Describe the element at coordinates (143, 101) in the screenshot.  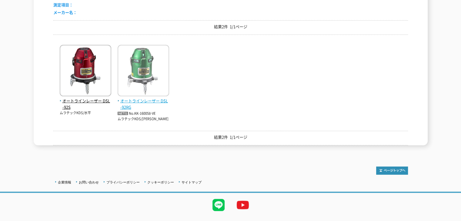
I see `a: オートラインレーザー DSL-92RG` at that location.